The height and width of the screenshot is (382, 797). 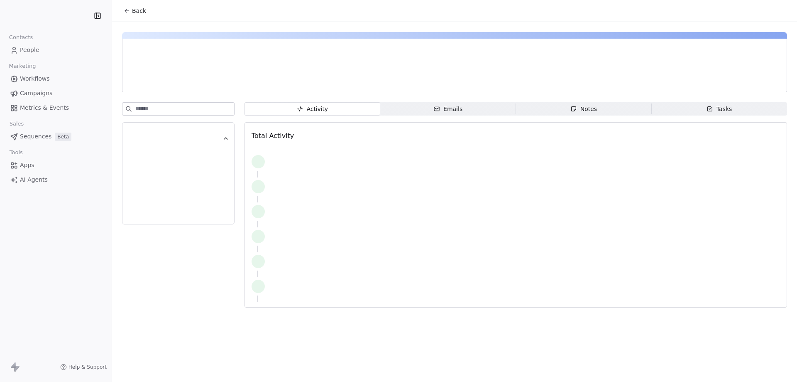 I want to click on a: SequencesBeta, so click(x=56, y=136).